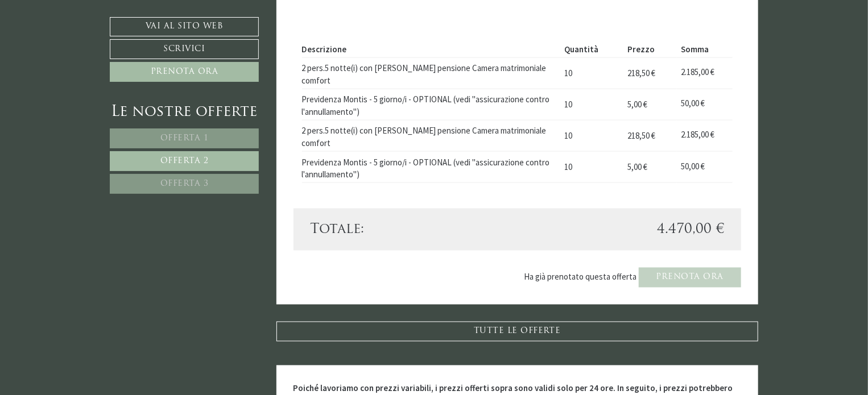 This screenshot has height=395, width=868. What do you see at coordinates (185, 112) in the screenshot?
I see `div: Le nostre offerte` at bounding box center [185, 112].